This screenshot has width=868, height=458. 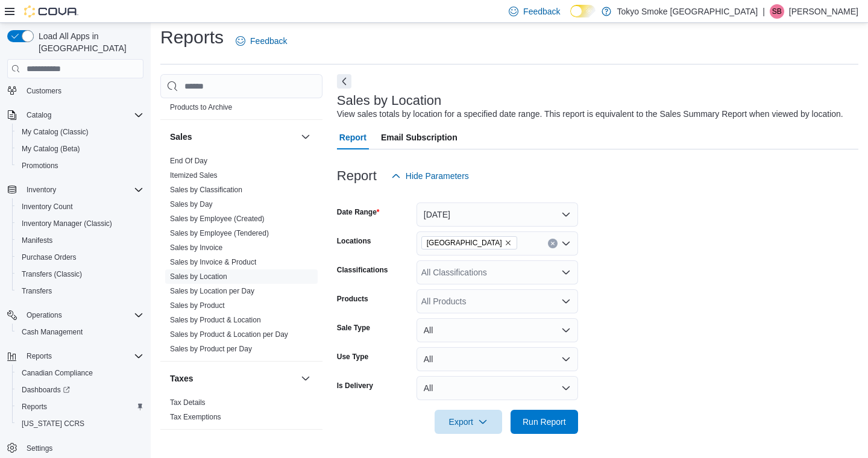 I want to click on span: My Catalog (Classic), so click(x=55, y=132).